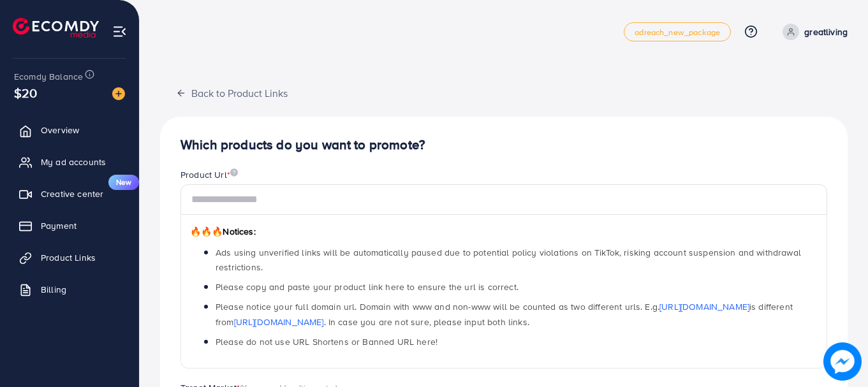 The width and height of the screenshot is (868, 387). I want to click on span: adreach_new_package, so click(678, 32).